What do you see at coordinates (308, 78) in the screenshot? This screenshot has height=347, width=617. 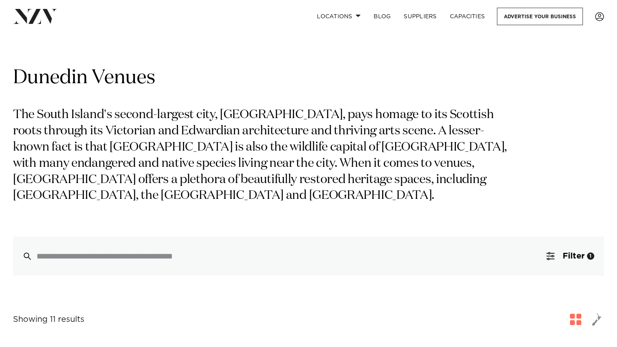 I see `h1: Dunedin Venues` at bounding box center [308, 78].